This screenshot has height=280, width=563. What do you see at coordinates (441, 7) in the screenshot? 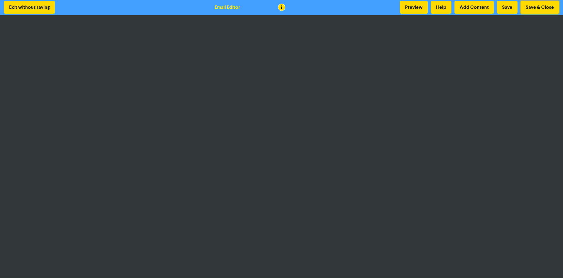
I see `button: Help` at bounding box center [441, 7].